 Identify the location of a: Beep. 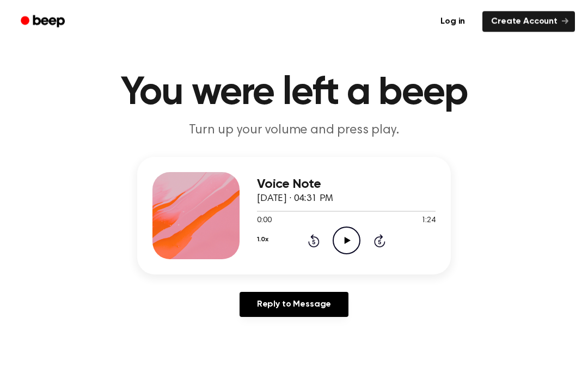
(44, 22).